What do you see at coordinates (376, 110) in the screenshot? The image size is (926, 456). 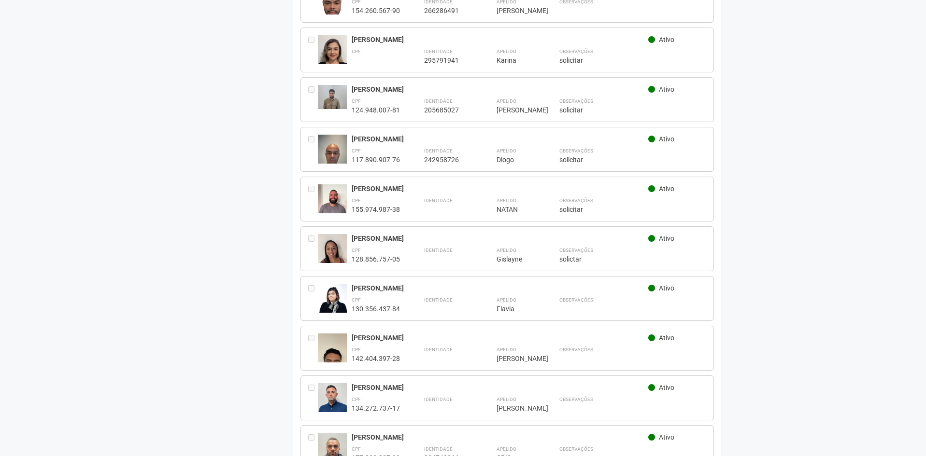 I see `div: 124.948.007-81` at bounding box center [376, 110].